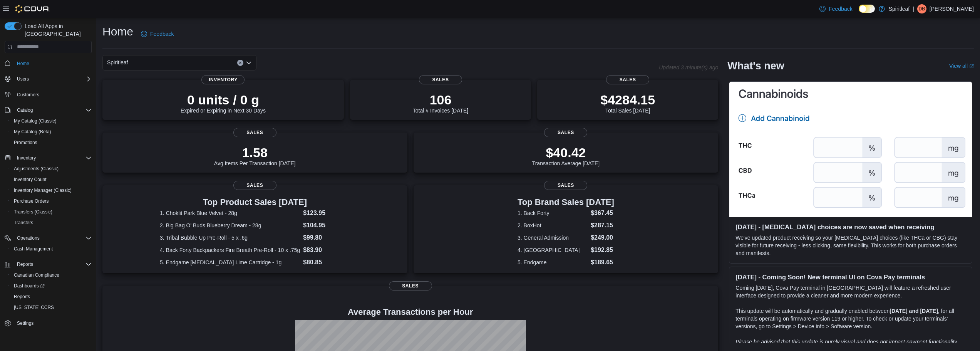  I want to click on button: Settings, so click(48, 323).